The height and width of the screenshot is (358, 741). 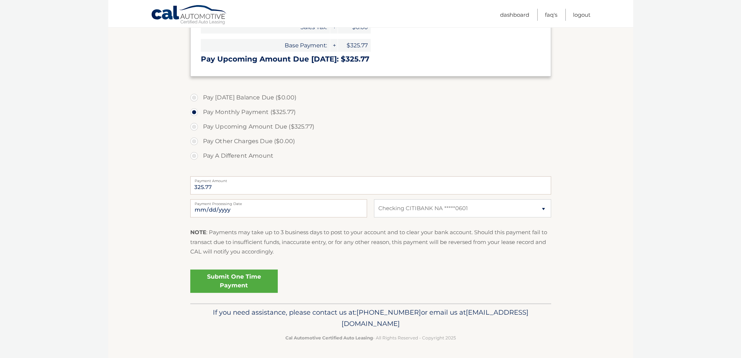 I want to click on p: : Payments may take up to 3 business days to post to your account and to clear your bank account...., so click(x=371, y=242).